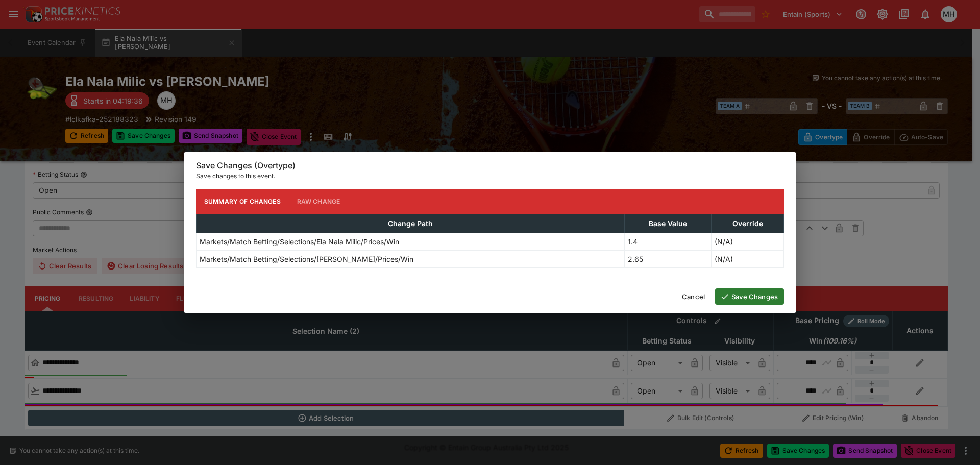 Image resolution: width=980 pixels, height=465 pixels. What do you see at coordinates (693, 297) in the screenshot?
I see `button: Cancel` at bounding box center [693, 297].